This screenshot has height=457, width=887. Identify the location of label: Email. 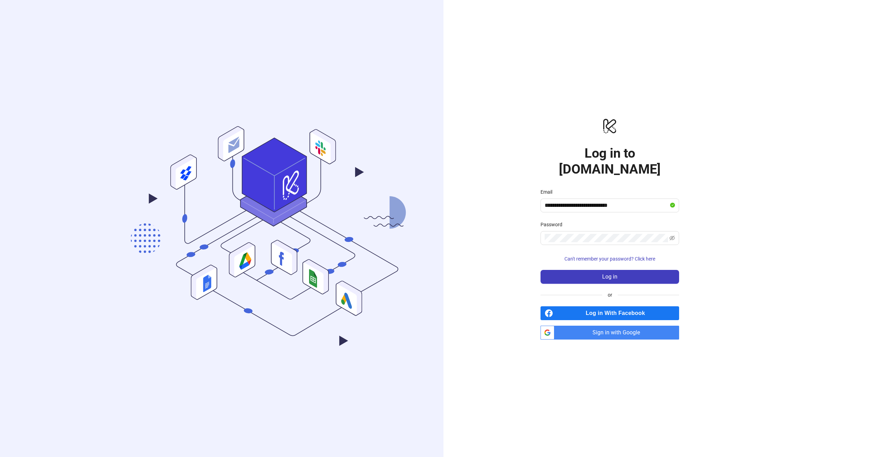
(549, 192).